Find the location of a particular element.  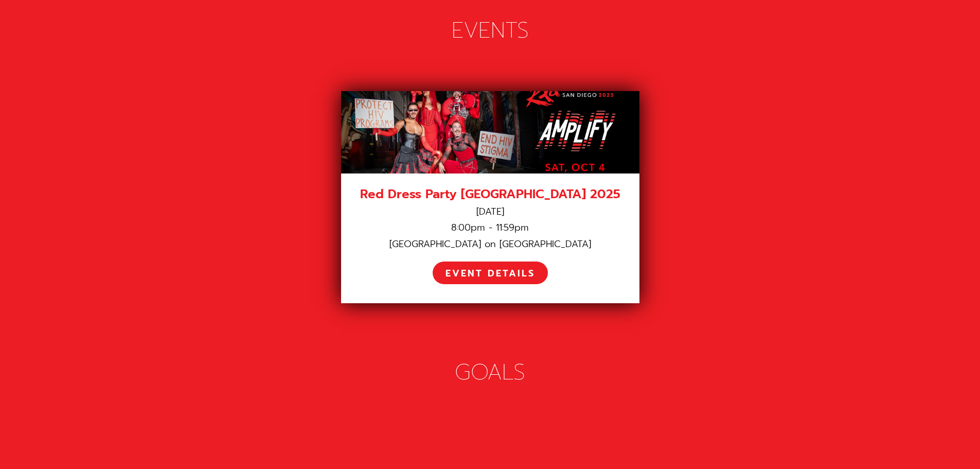

div: 8:00pm - 11:59pm is located at coordinates (490, 227).